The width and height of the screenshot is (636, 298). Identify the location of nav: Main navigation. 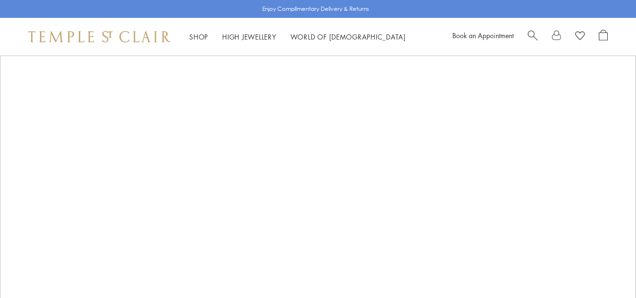
(298, 37).